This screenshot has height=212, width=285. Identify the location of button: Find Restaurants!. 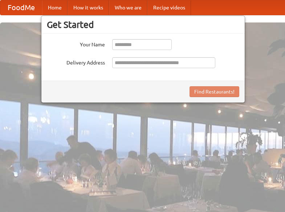
(214, 92).